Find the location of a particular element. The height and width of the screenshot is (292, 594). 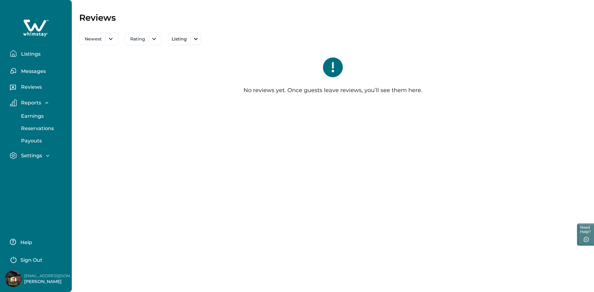

p: Help is located at coordinates (25, 243).